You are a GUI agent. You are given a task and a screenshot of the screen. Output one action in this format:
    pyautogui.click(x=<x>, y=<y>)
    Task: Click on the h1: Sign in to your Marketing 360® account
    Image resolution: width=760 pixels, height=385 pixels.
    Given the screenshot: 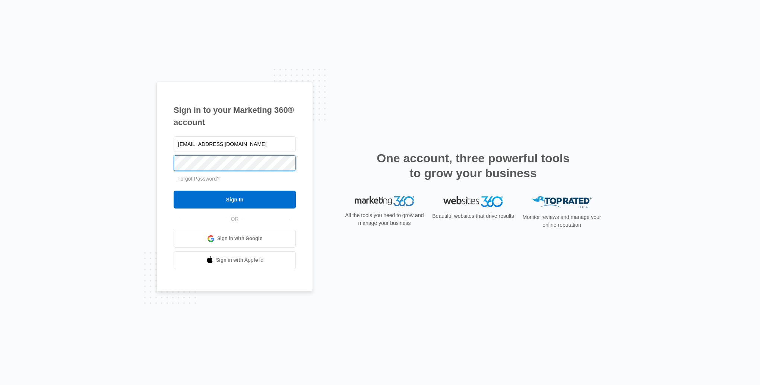 What is the action you would take?
    pyautogui.click(x=235, y=116)
    